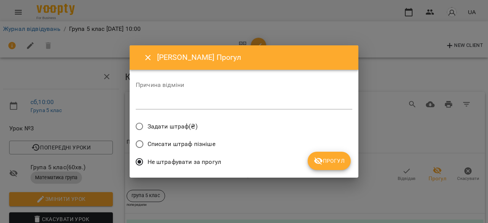  Describe the element at coordinates (244, 85) in the screenshot. I see `label: Причина відміни` at that location.